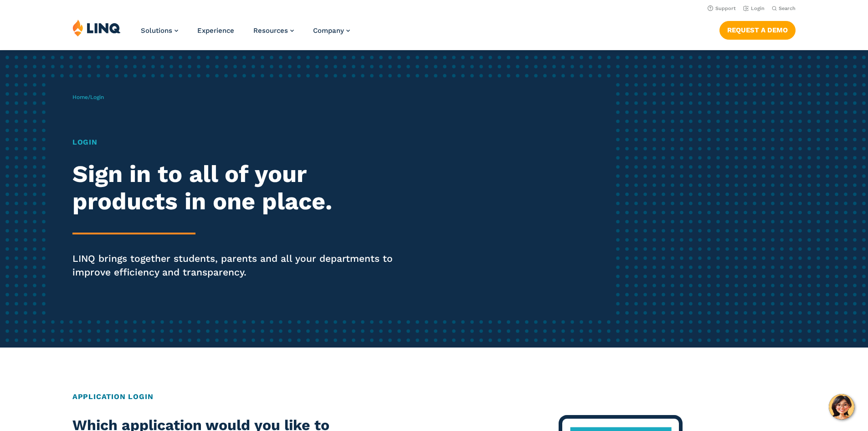  Describe the element at coordinates (434, 397) in the screenshot. I see `h2: Application Login` at that location.